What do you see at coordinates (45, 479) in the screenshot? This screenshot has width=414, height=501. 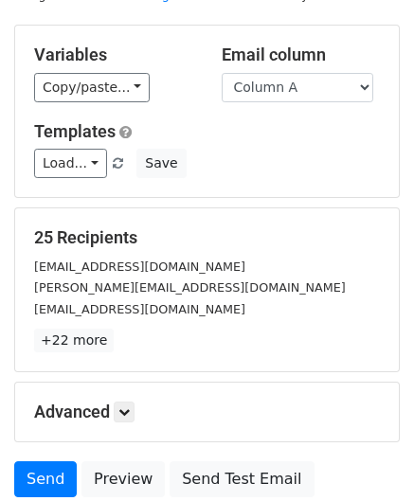 I see `a: Send` at bounding box center [45, 479].